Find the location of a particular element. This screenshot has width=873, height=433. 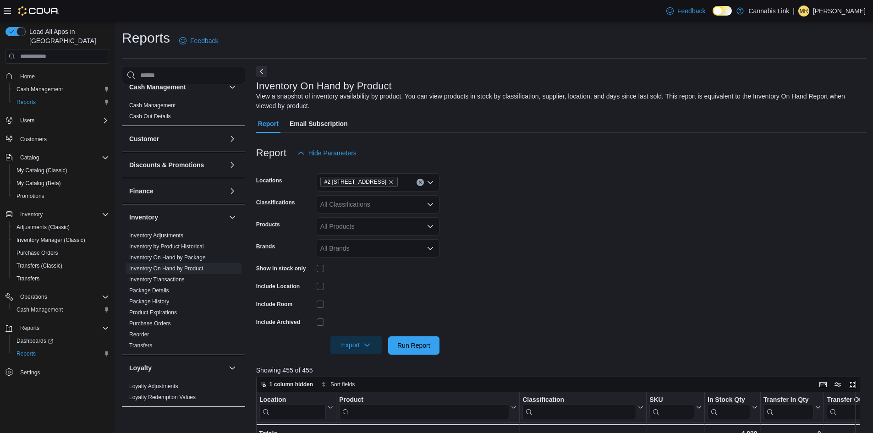

label: Include Location is located at coordinates (278, 286).